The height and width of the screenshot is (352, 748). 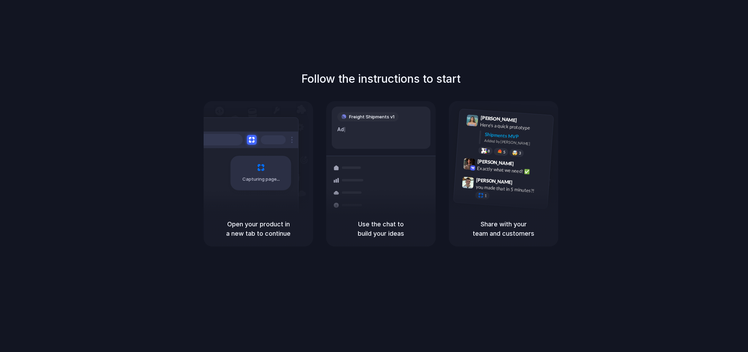 I want to click on h5: Share with your team and customers, so click(x=504, y=229).